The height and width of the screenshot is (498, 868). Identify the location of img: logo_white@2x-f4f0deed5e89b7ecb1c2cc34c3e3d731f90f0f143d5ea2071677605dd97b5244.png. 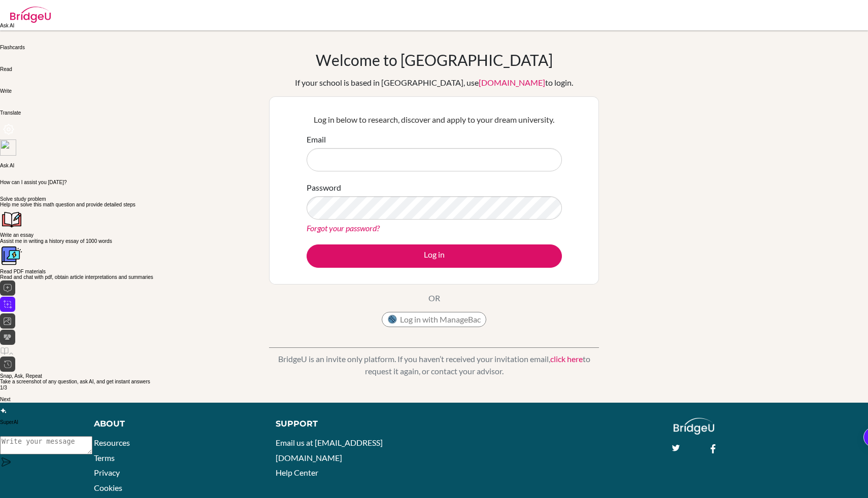
(694, 426).